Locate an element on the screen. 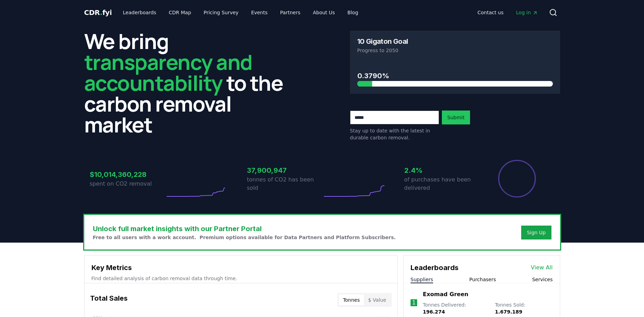  button: Services is located at coordinates (542, 280).